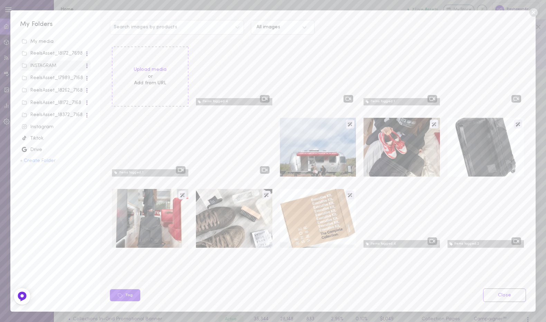 The height and width of the screenshot is (322, 546). What do you see at coordinates (55, 53) in the screenshot?
I see `span: ReelsAsset_18172_7698` at bounding box center [55, 53].